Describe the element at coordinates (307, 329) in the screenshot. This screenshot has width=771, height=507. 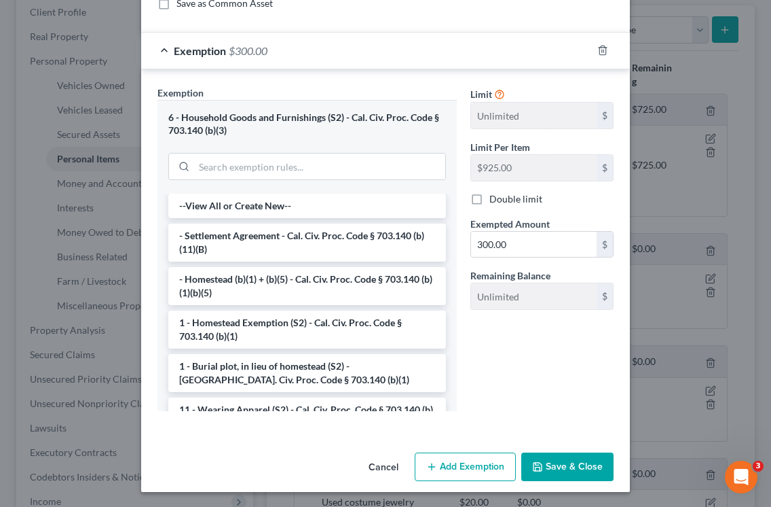
I see `li: 1 - Homestead Exemption (S2) - Cal. Civ. Proc. Code § 703.140 (b)(1)` at that location.